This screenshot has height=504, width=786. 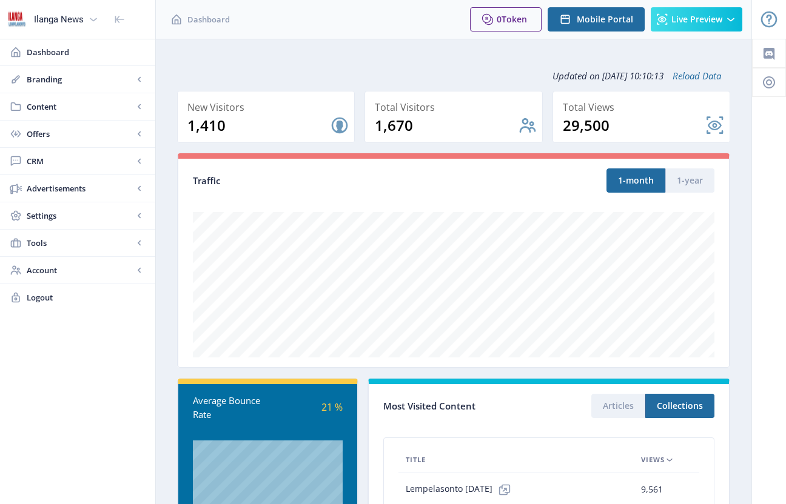 I want to click on button: Live Preview, so click(x=696, y=19).